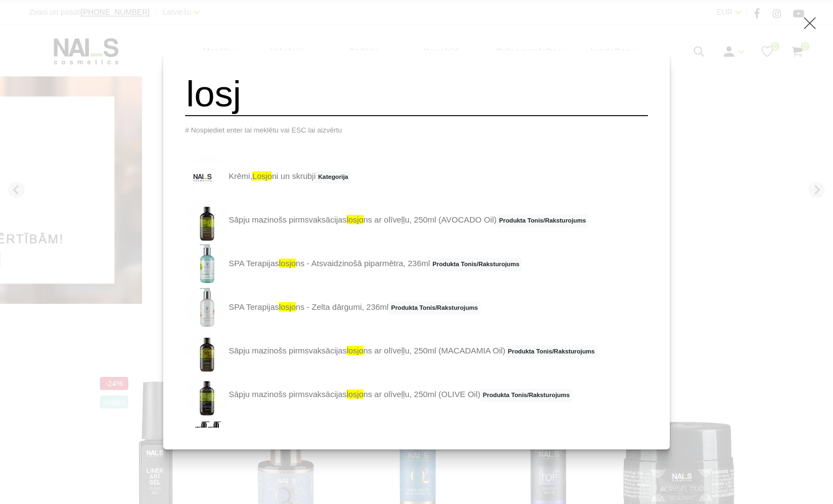 This screenshot has height=504, width=833. I want to click on span: Kategorija, so click(333, 177).